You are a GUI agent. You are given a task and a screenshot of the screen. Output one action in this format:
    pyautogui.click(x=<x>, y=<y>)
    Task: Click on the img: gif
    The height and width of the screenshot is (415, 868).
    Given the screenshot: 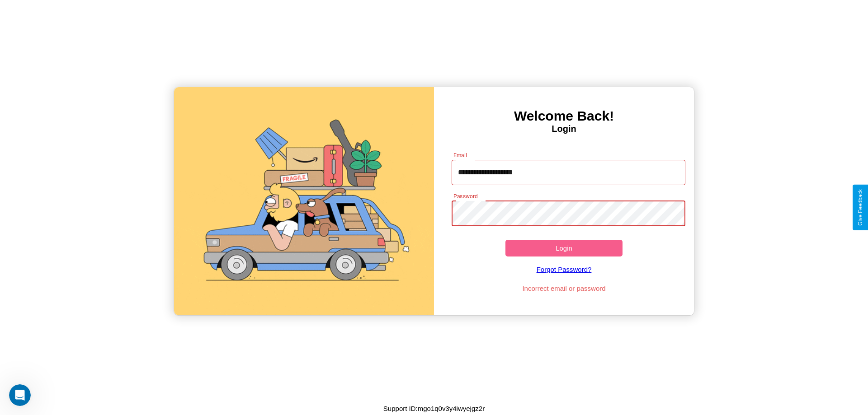 What is the action you would take?
    pyautogui.click(x=304, y=201)
    